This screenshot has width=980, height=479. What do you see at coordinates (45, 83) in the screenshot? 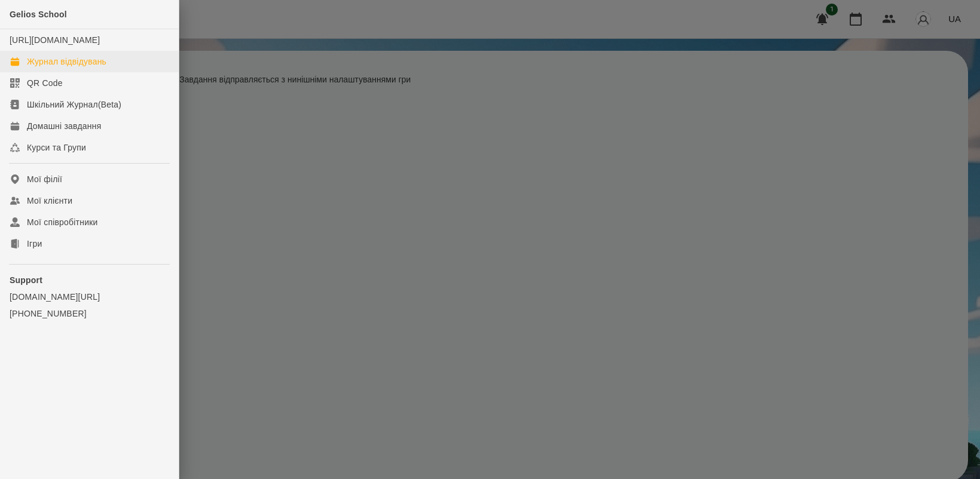
I see `div: QR Code` at bounding box center [45, 83].